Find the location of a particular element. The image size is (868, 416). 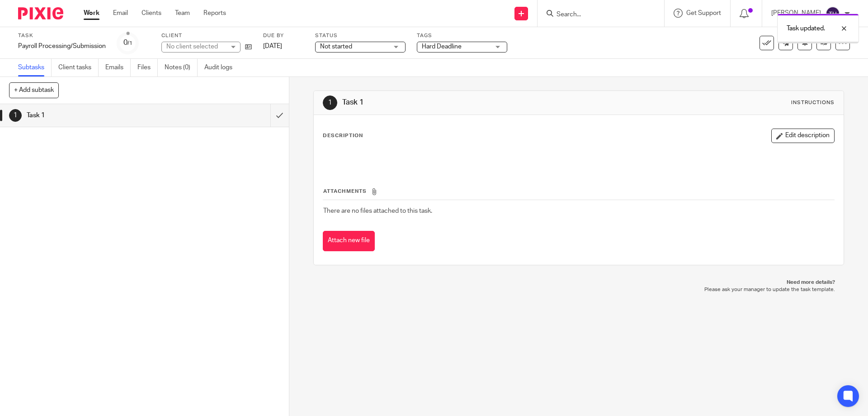

a: Client tasks is located at coordinates (78, 67).